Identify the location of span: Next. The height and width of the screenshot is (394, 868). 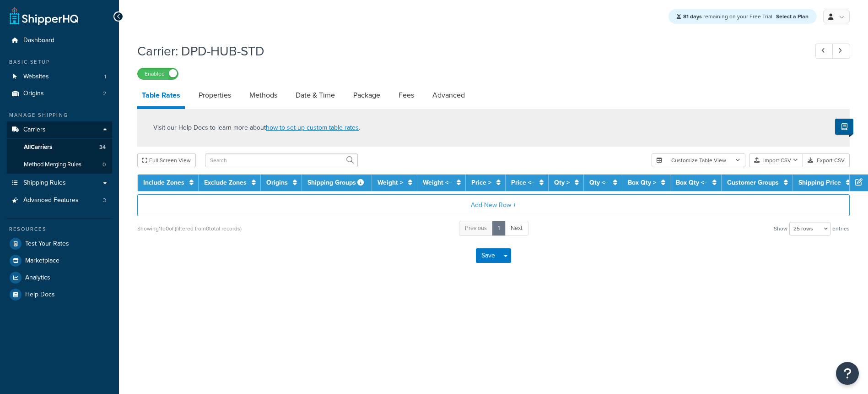
(517, 227).